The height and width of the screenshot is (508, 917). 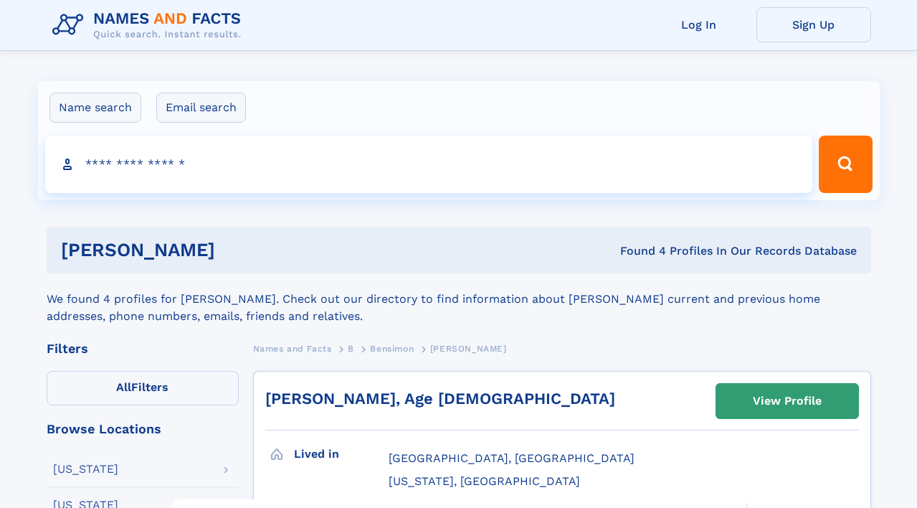 I want to click on img: Logo Names and Facts, so click(x=150, y=25).